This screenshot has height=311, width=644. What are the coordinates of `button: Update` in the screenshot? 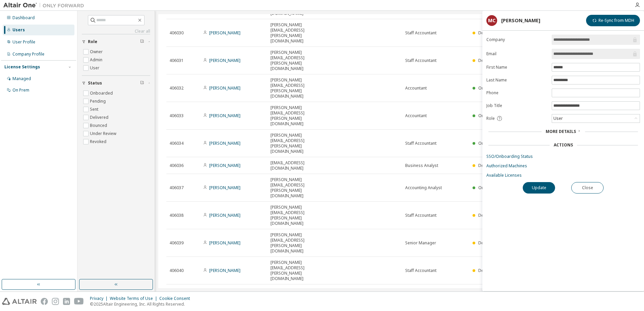 It's located at (539, 187).